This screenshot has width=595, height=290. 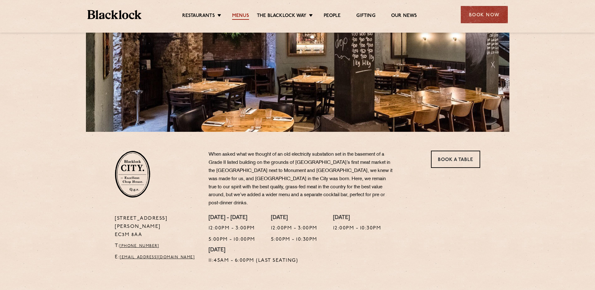 What do you see at coordinates (115, 14) in the screenshot?
I see `img: BL_Textured_Logo-footer-cropped.svg` at bounding box center [115, 14].